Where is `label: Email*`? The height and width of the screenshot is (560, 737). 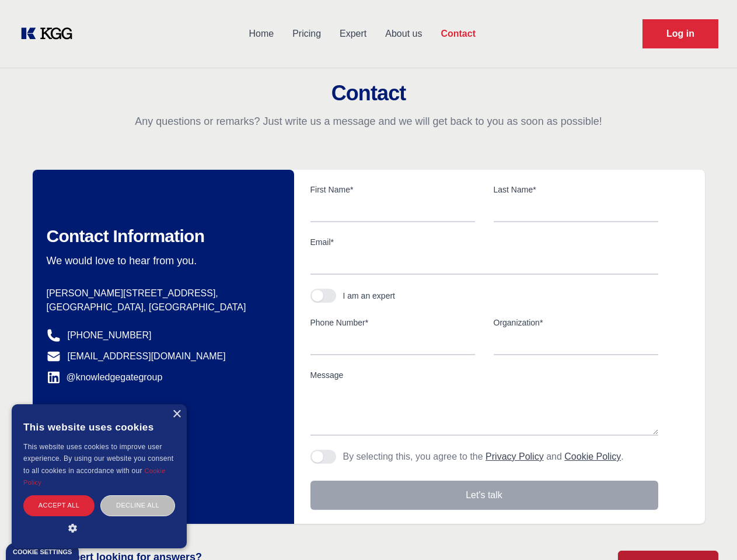
label: Email* is located at coordinates (485, 242).